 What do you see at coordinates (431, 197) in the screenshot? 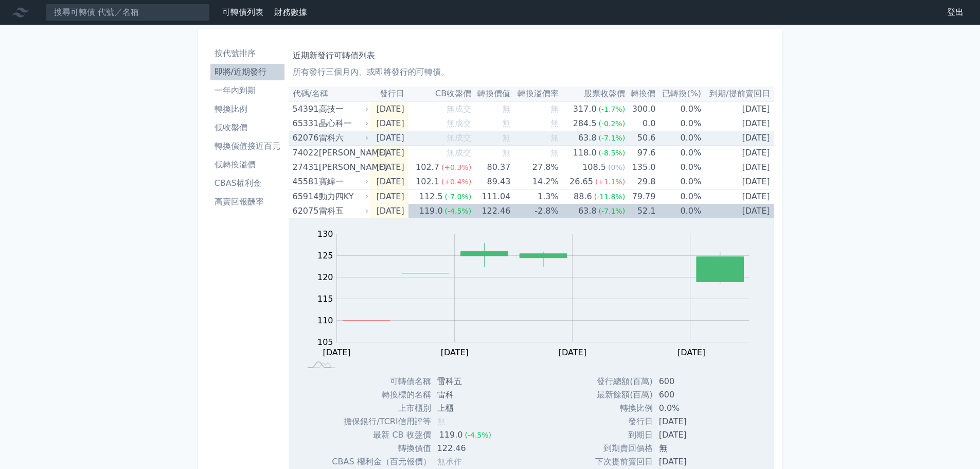
I see `div: 112.5` at bounding box center [431, 197].